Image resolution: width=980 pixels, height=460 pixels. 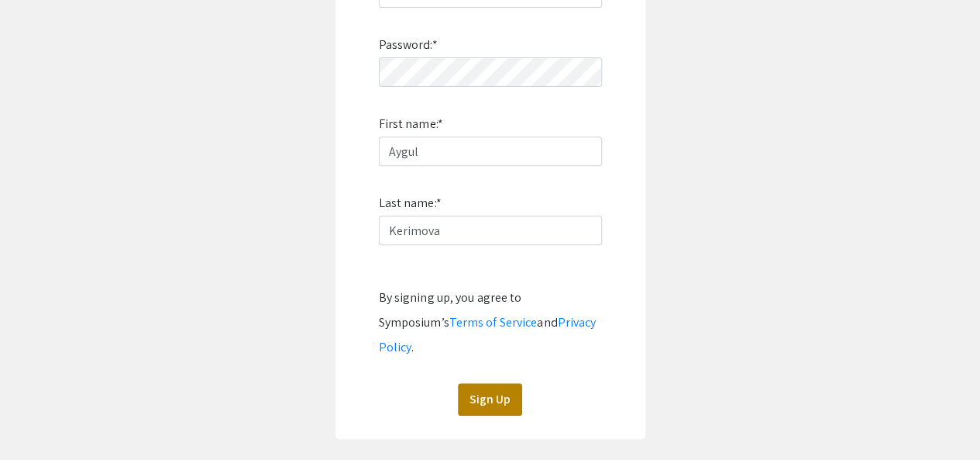 I want to click on a: Terms of Service, so click(x=493, y=321).